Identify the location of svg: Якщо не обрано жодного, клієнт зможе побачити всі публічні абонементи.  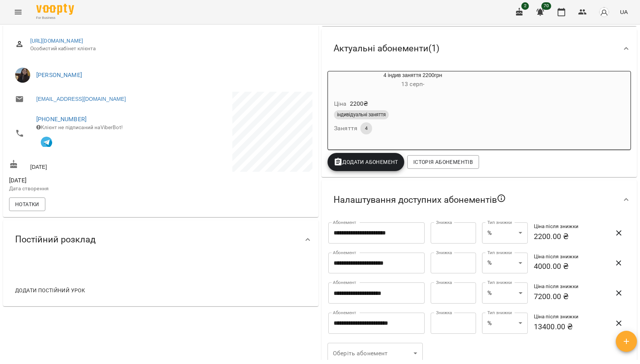
(501, 198).